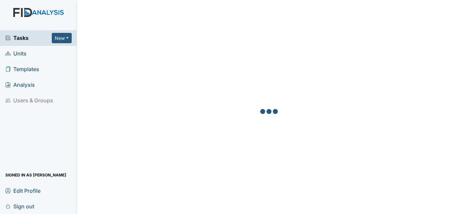 The image size is (461, 214). Describe the element at coordinates (16, 53) in the screenshot. I see `span: Units` at that location.